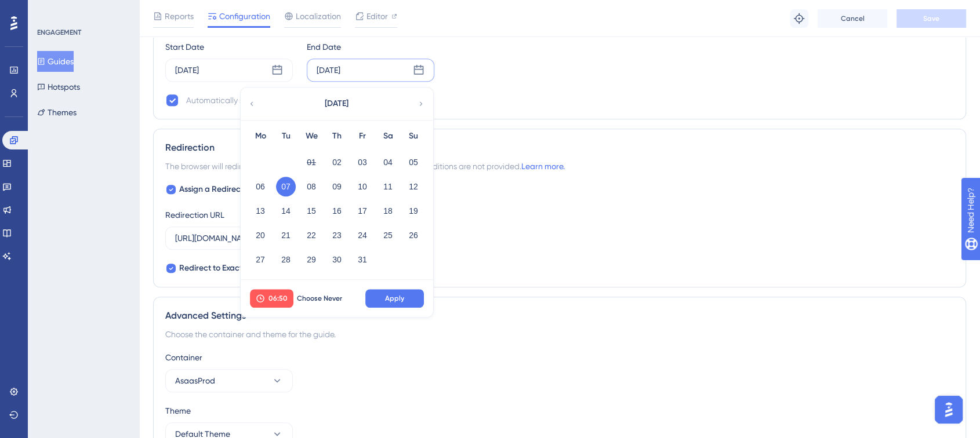 This screenshot has width=980, height=438. What do you see at coordinates (194, 381) in the screenshot?
I see `span: AsaasProd` at bounding box center [194, 381].